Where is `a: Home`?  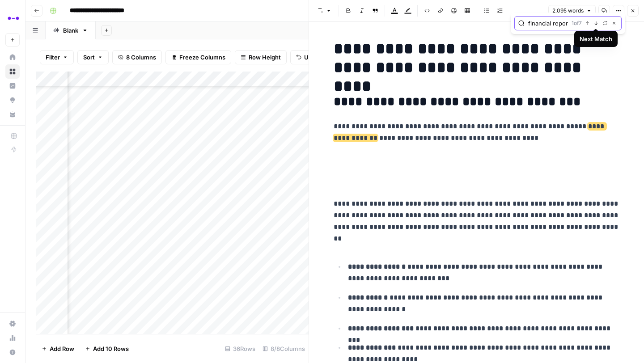 a: Home is located at coordinates (12, 57).